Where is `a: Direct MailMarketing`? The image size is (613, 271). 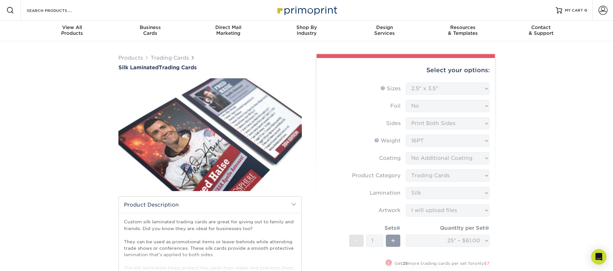 a: Direct MailMarketing is located at coordinates (228, 31).